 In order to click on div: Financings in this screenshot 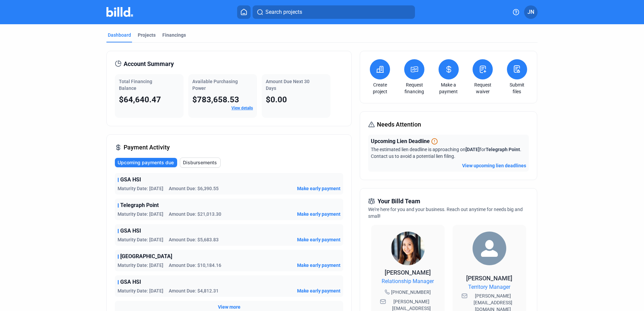, I will do `click(174, 35)`.